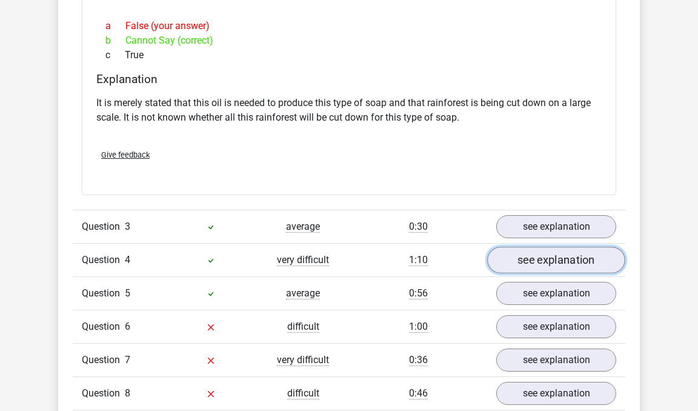 The height and width of the screenshot is (411, 698). What do you see at coordinates (418, 393) in the screenshot?
I see `span: 0:46` at bounding box center [418, 393].